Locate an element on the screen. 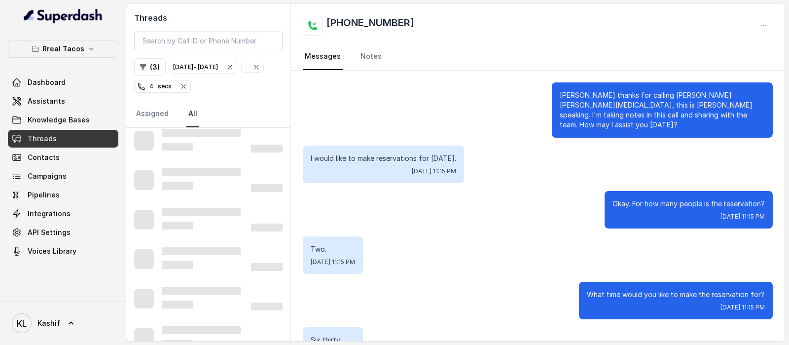 The height and width of the screenshot is (345, 789). p: What time would you like to make the reservation for? is located at coordinates (676, 294).